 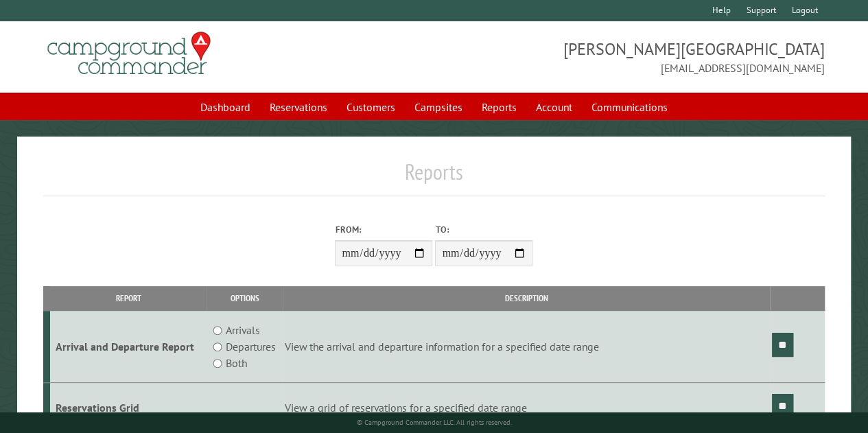 I want to click on a: Campsites, so click(x=439, y=107).